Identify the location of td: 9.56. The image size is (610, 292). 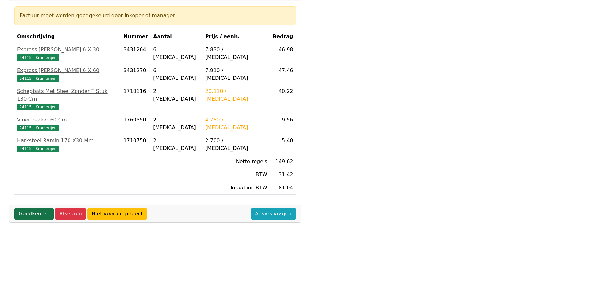
(283, 124).